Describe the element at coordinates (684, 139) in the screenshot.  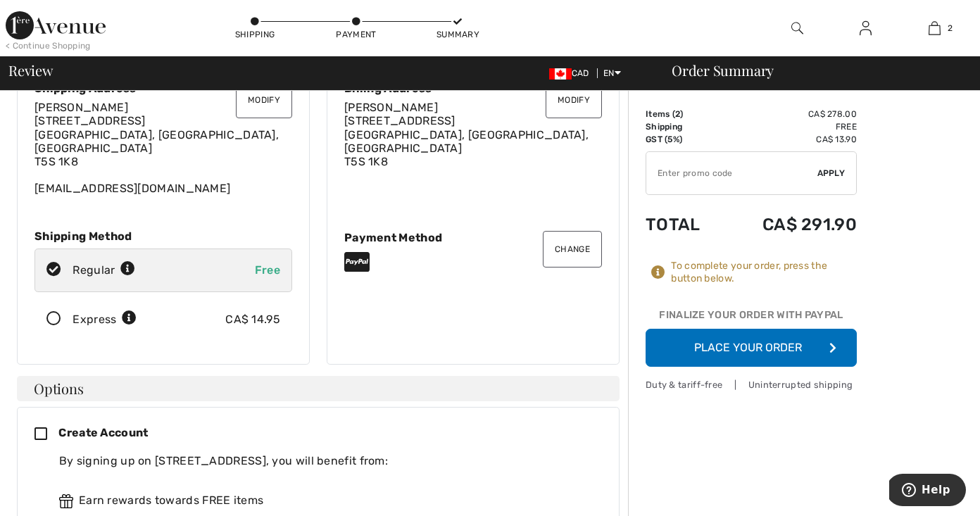
I see `td: GST (5%)` at that location.